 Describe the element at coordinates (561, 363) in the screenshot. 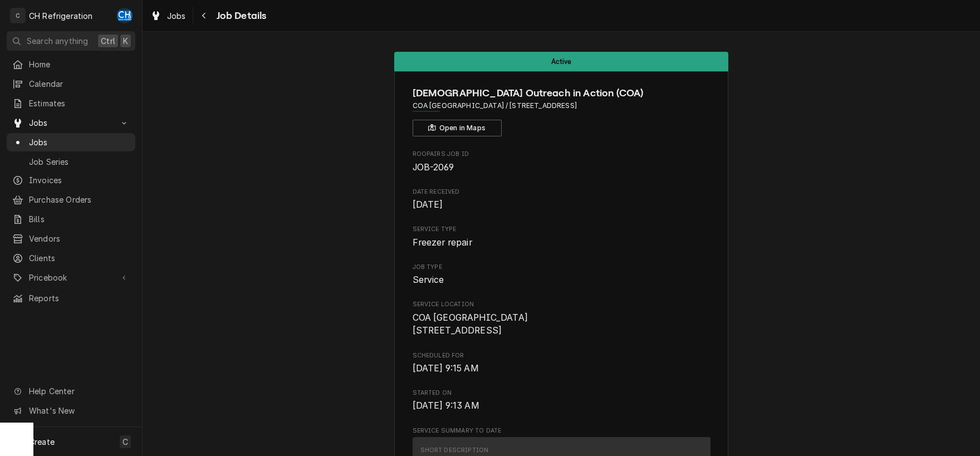

I see `div: Scheduled For` at that location.